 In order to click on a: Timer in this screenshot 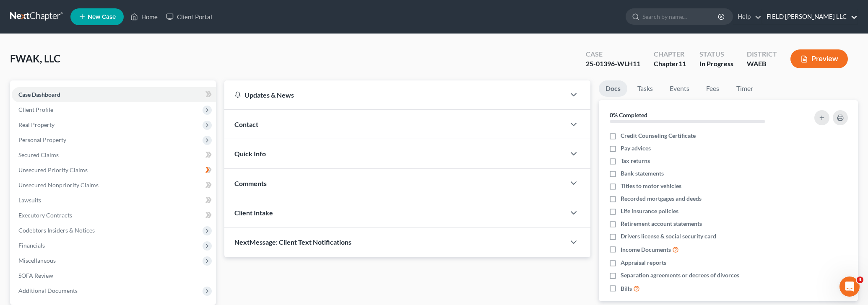, I will do `click(745, 88)`.